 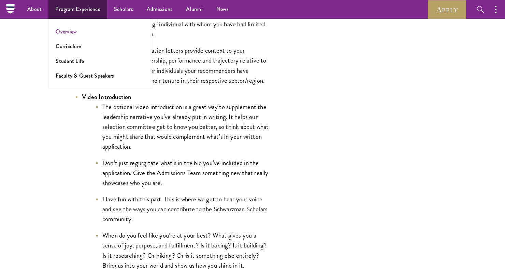 I want to click on li: Don’t just regurgitate what’s in the bio you’ve included in the application. Give the Admissions ..., so click(x=183, y=172).